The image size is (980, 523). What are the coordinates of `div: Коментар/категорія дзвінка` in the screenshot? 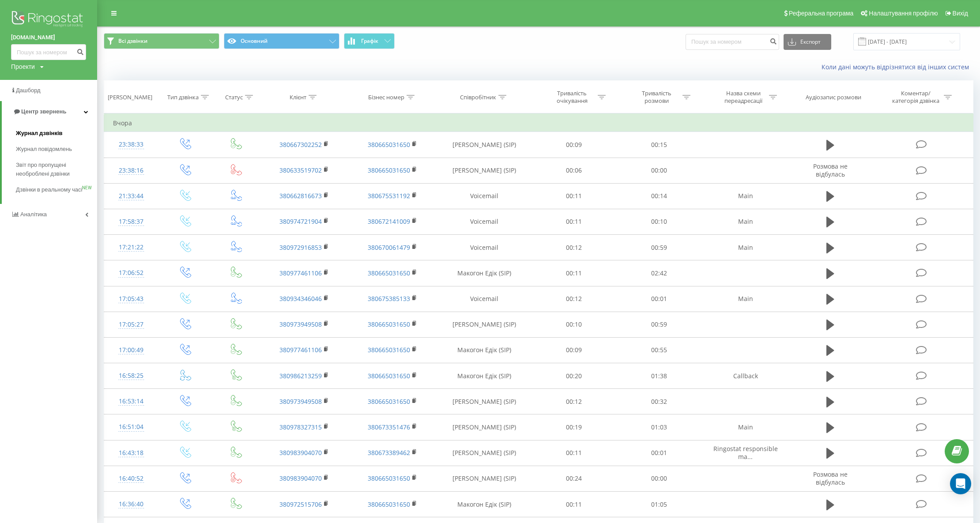 It's located at (916, 97).